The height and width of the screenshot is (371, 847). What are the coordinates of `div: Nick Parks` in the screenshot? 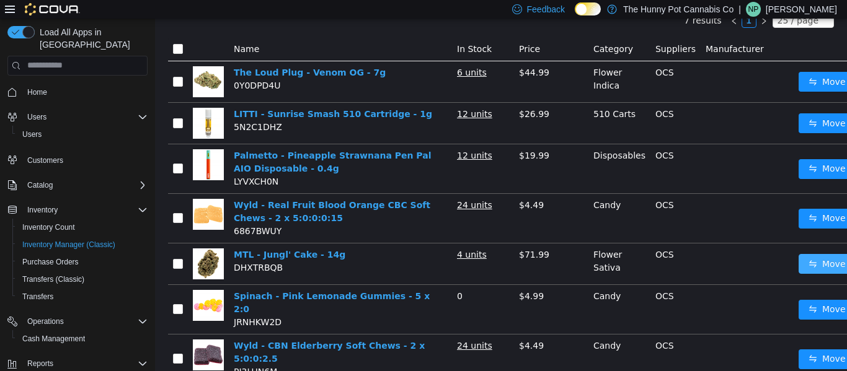 It's located at (753, 9).